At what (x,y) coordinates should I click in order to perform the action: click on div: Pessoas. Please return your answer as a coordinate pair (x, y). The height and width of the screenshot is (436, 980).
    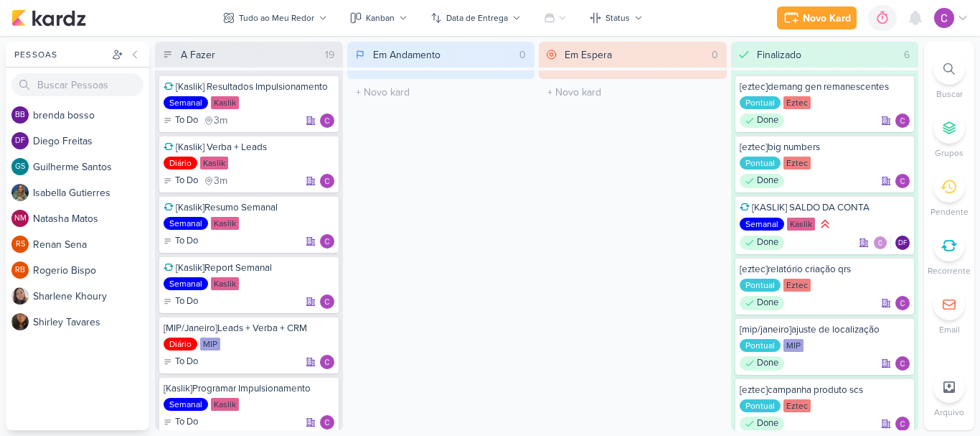
    Looking at the image, I should click on (61, 55).